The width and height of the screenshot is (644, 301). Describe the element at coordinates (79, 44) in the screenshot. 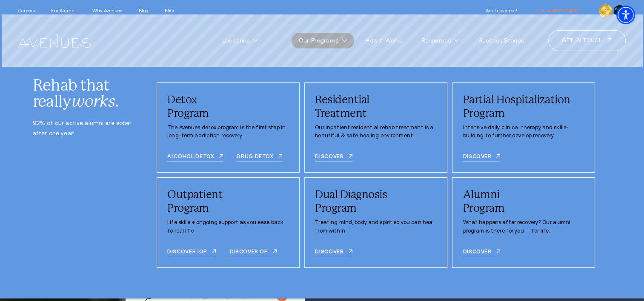

I see `h2: .logo-black` at that location.